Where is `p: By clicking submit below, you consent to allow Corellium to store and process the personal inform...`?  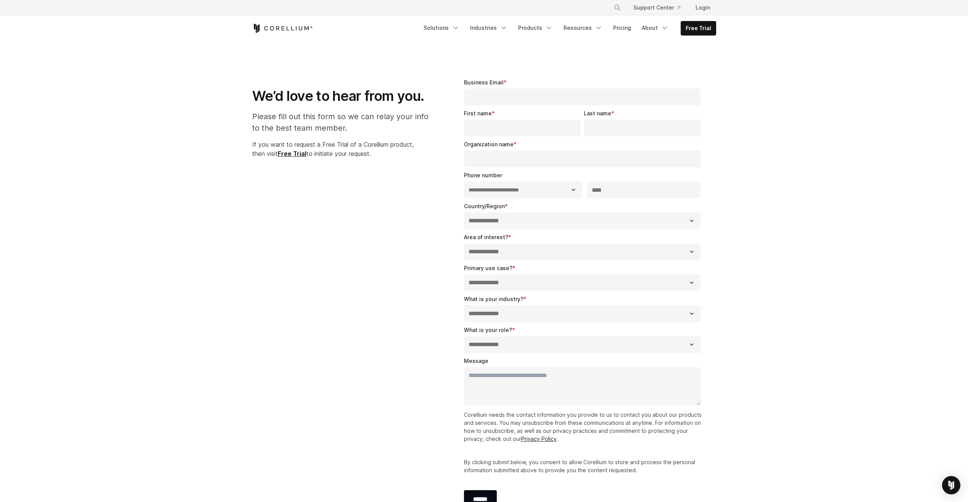
p: By clicking submit below, you consent to allow Corellium to store and process the personal inform... is located at coordinates (584, 466).